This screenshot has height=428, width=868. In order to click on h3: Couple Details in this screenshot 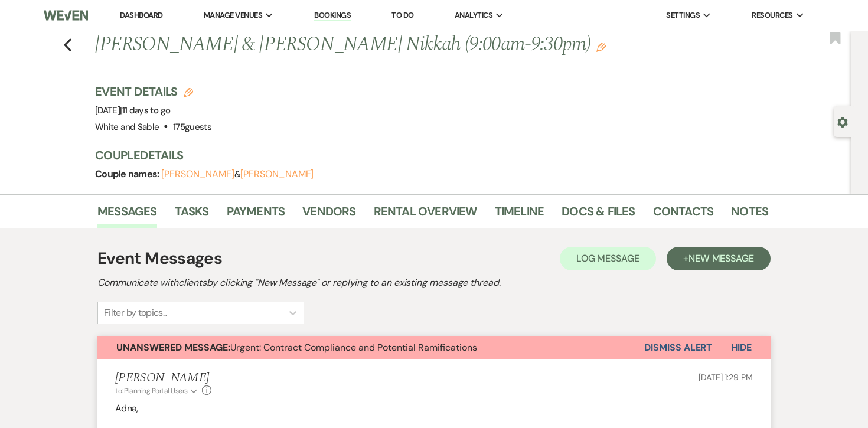, I will do `click(425, 155)`.